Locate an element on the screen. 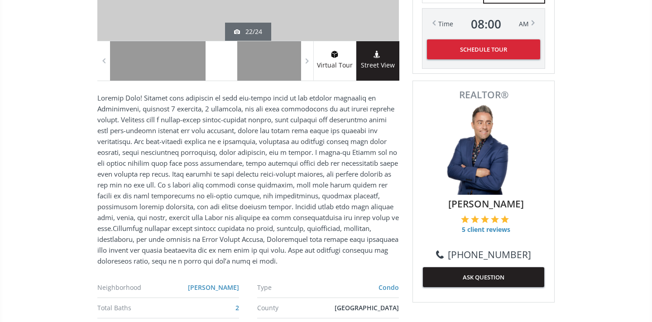  span: 08 : 00 is located at coordinates (486, 24).